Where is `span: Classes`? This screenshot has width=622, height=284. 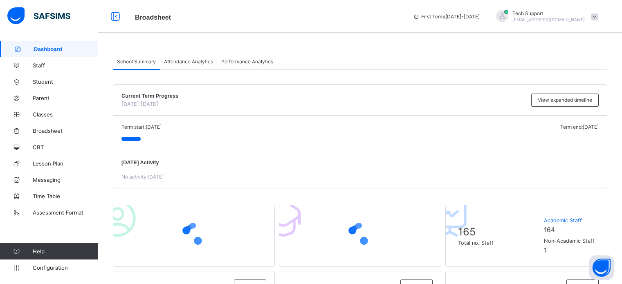
span: Classes is located at coordinates (65, 115).